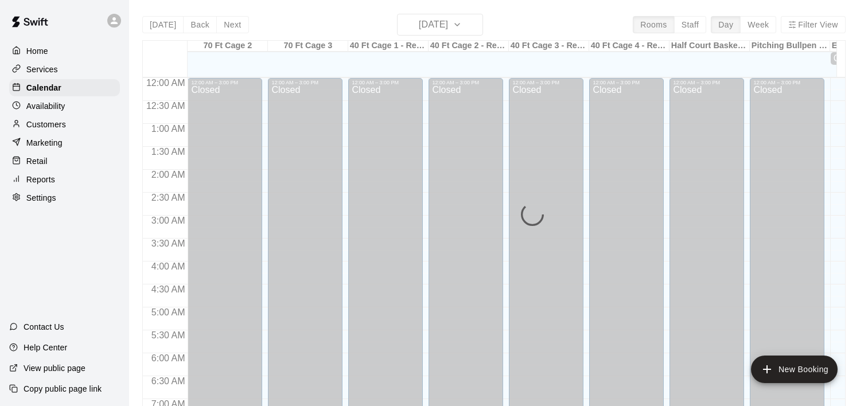  I want to click on span: 6:30 AM, so click(168, 381).